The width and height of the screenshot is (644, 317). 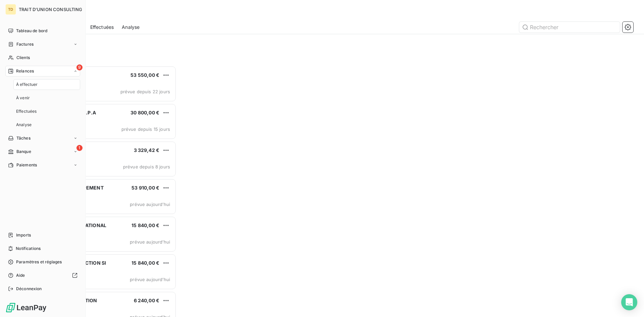 What do you see at coordinates (11, 9) in the screenshot?
I see `div: TD` at bounding box center [11, 9].